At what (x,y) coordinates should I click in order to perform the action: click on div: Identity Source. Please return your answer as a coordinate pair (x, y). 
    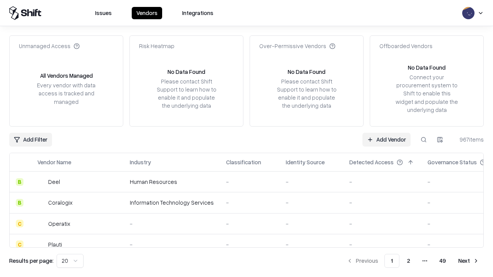
    Looking at the image, I should click on (305, 162).